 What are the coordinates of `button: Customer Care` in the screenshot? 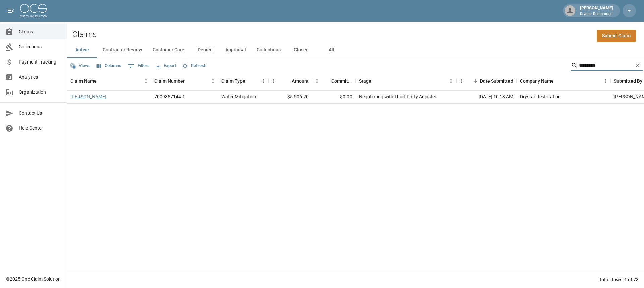 It's located at (168, 50).